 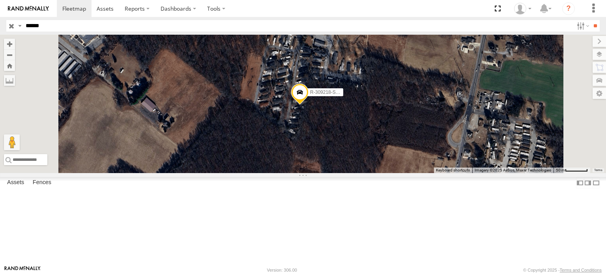 What do you see at coordinates (22, 270) in the screenshot?
I see `a: Visit our Website` at bounding box center [22, 270].